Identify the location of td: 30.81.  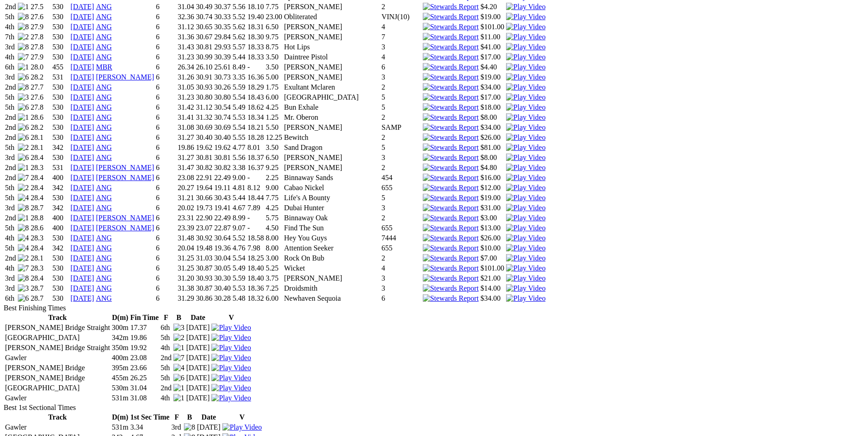
(204, 47).